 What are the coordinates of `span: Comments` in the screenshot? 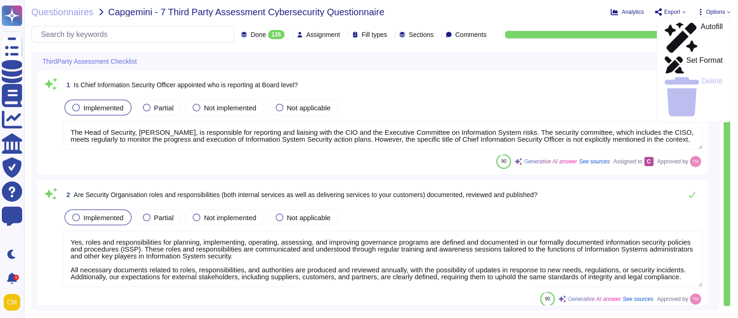 It's located at (471, 35).